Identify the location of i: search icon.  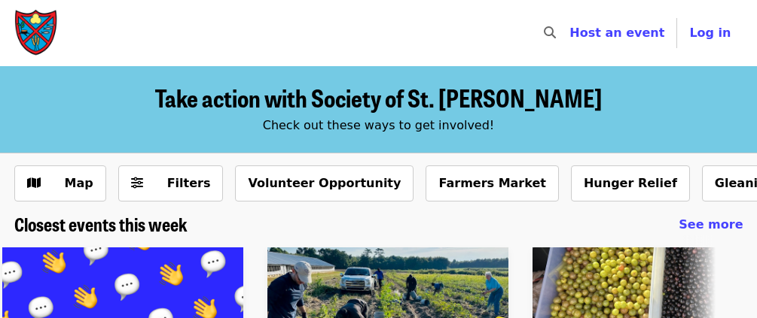
(550, 32).